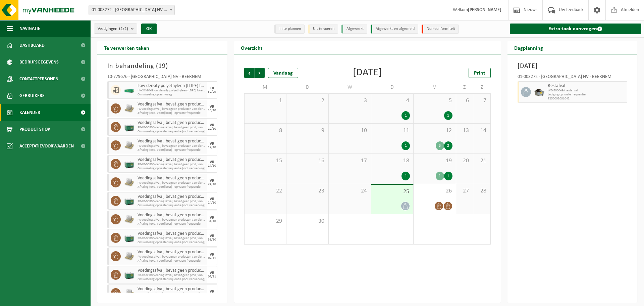 This screenshot has height=306, width=644. Describe the element at coordinates (171, 86) in the screenshot. I see `span: Low density polyethyleen (LDPE) folie, los, naturel/gekleurd (80/20)` at that location.